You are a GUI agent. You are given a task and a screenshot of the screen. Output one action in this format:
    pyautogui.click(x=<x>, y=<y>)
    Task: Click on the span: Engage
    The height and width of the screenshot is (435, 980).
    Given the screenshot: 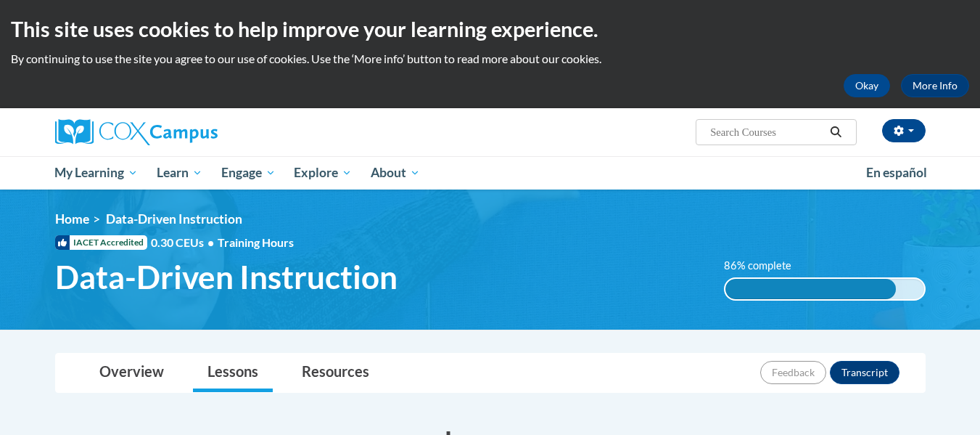 What is the action you would take?
    pyautogui.click(x=248, y=173)
    